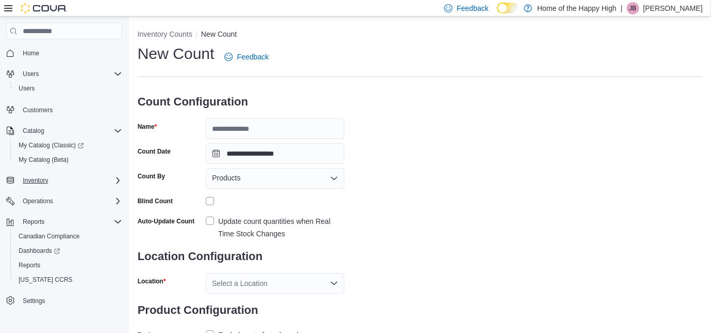 The image size is (711, 333). I want to click on h3: Count Configuration, so click(241, 102).